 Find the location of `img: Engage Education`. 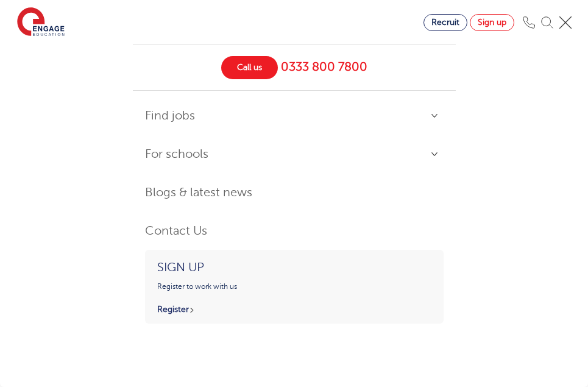

img: Engage Education is located at coordinates (41, 22).